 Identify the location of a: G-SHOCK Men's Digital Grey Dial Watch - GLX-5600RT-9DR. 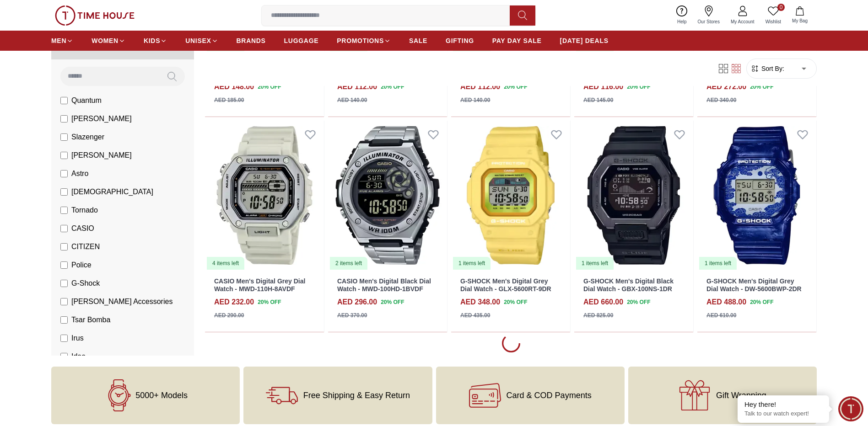
(506, 285).